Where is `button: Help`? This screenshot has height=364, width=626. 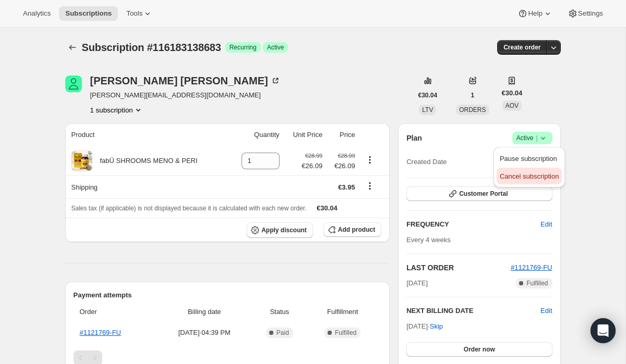 button: Help is located at coordinates (534, 14).